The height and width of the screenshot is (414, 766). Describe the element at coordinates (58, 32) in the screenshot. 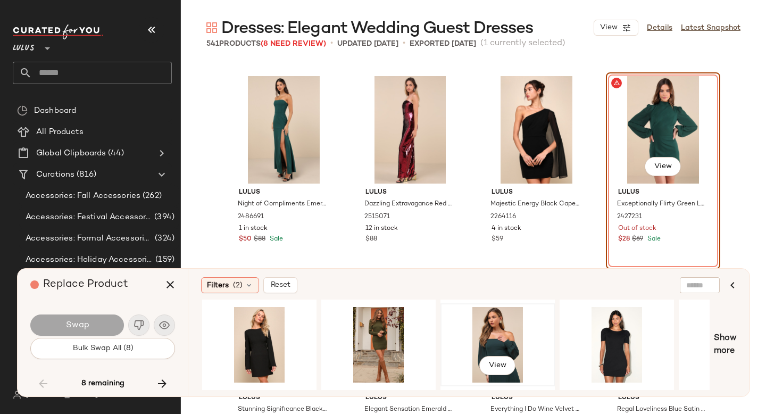

I see `img: cfy_white_logo.C9jOOHJF.svg` at that location.